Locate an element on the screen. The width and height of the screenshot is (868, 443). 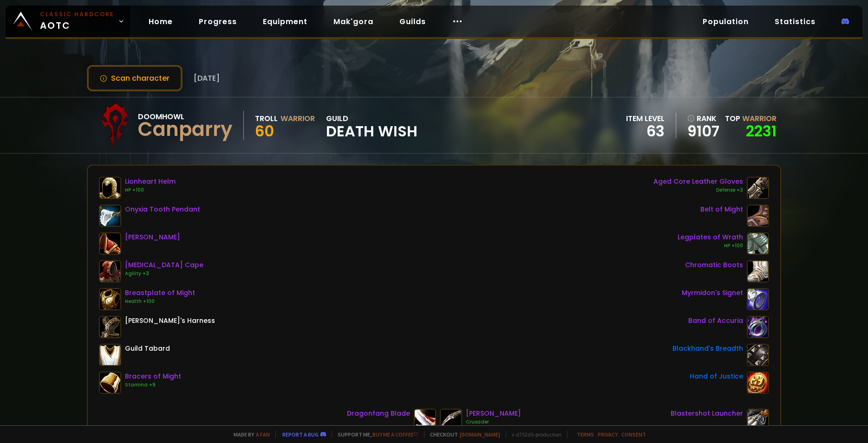
div: guild is located at coordinates (372, 125).